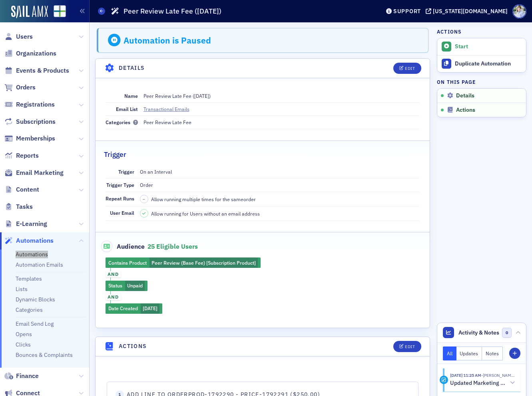 The height and width of the screenshot is (396, 532). Describe the element at coordinates (132, 68) in the screenshot. I see `h4: Details` at that location.